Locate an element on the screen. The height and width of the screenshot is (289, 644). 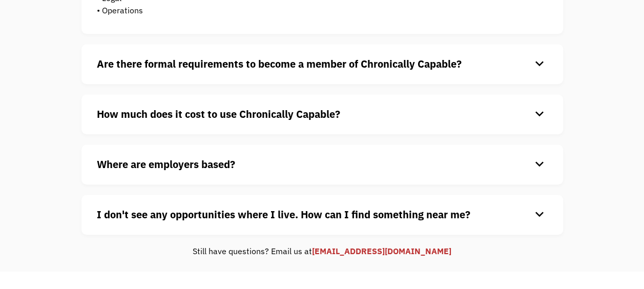
div: Still have questions? Email us at is located at coordinates (323, 251).